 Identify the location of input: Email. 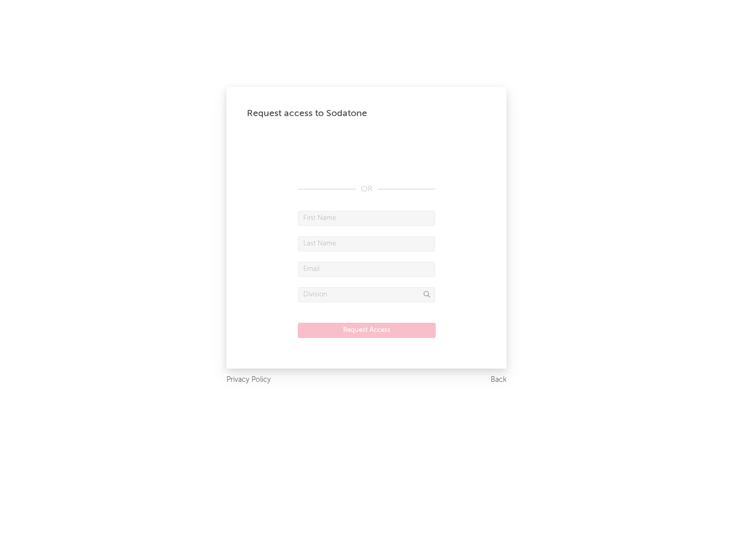
(367, 269).